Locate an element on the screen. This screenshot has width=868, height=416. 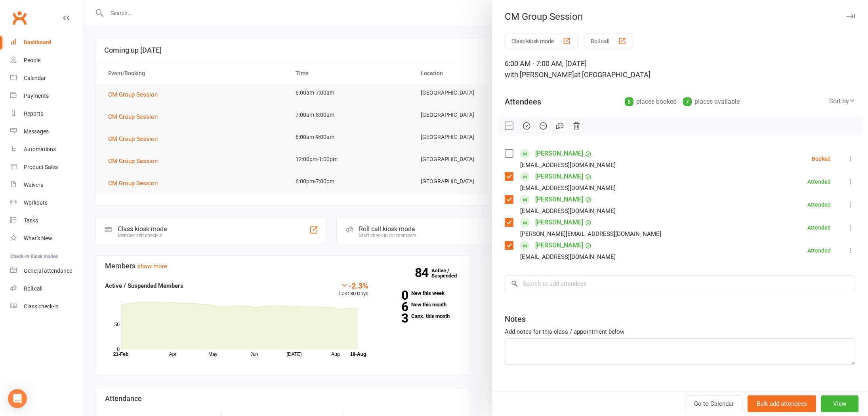
a: Calendar is located at coordinates (47, 78).